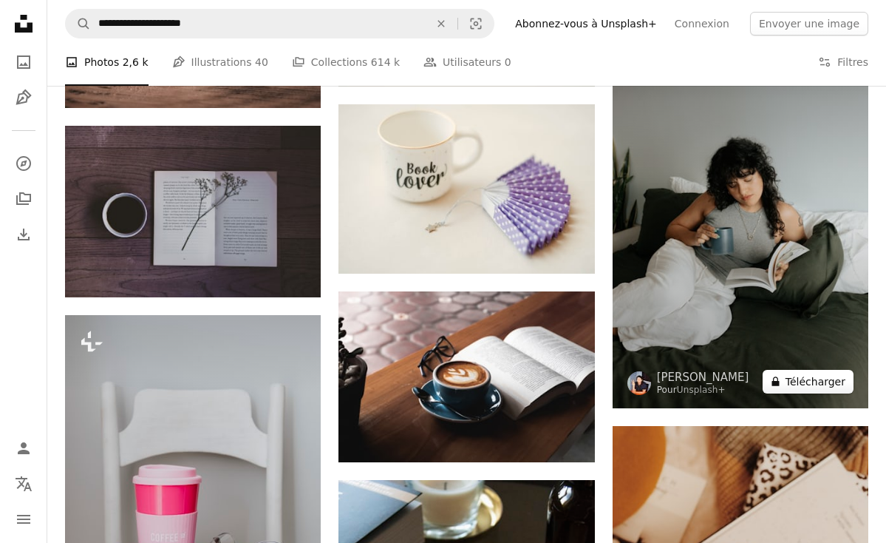 Image resolution: width=886 pixels, height=543 pixels. I want to click on a: Utilisateurs 0, so click(467, 62).